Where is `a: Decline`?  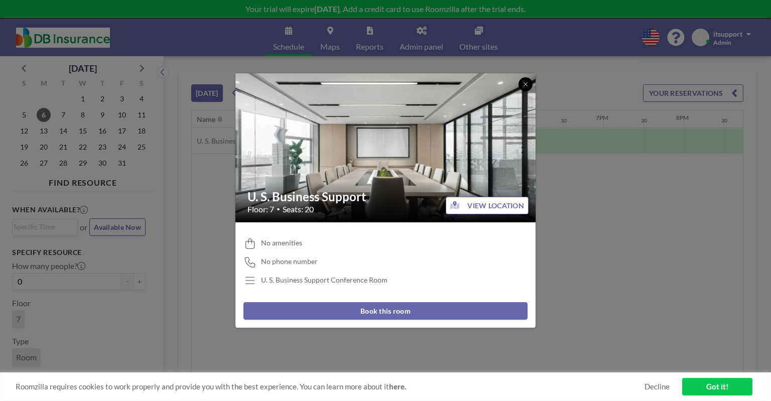 a: Decline is located at coordinates (657, 387).